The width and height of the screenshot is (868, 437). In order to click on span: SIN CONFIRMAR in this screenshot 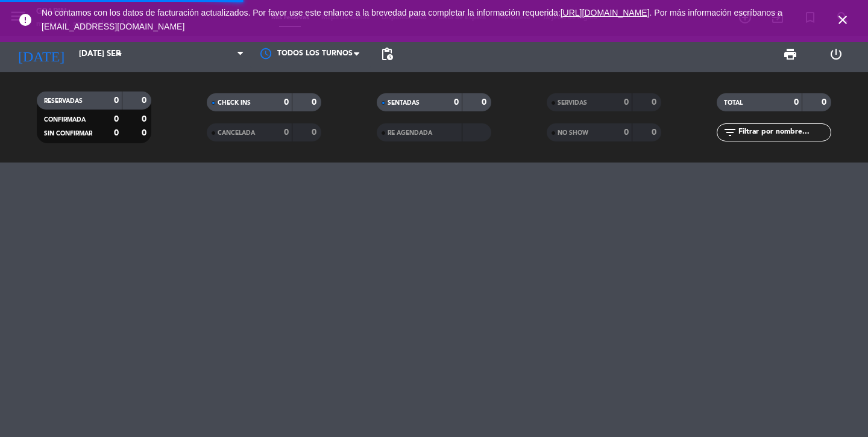, I will do `click(68, 134)`.